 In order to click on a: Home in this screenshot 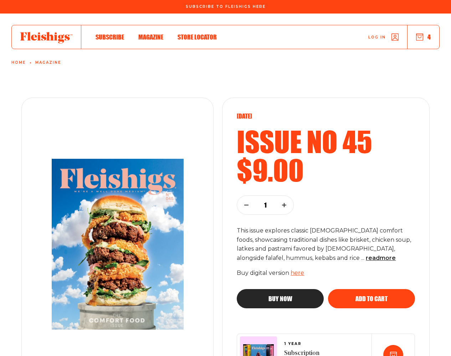, I will do `click(19, 63)`.